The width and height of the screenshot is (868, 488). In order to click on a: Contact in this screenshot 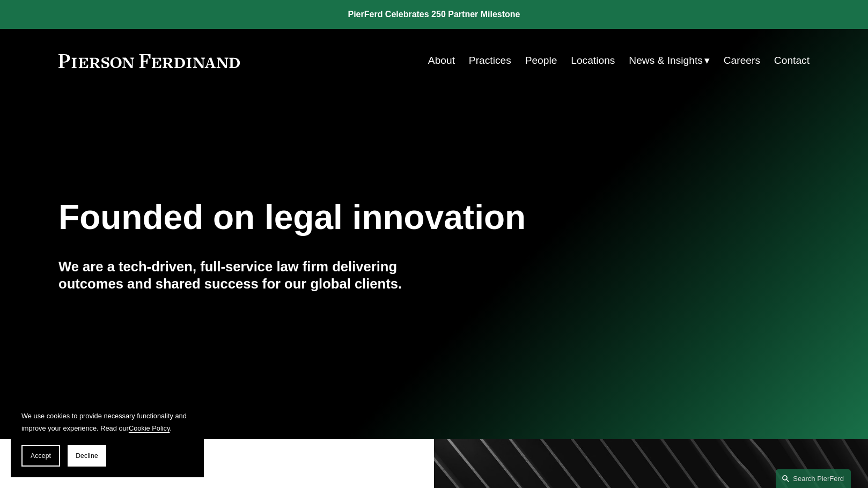, I will do `click(792, 61)`.